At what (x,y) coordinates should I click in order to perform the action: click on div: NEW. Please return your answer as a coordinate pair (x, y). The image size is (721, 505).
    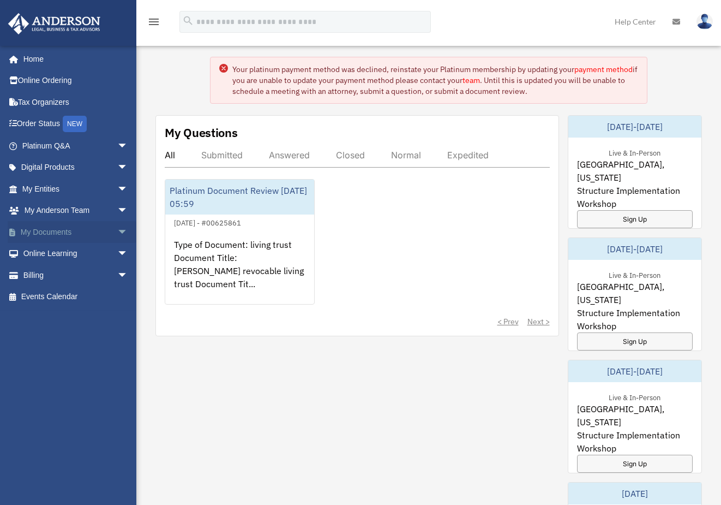
    Looking at the image, I should click on (75, 124).